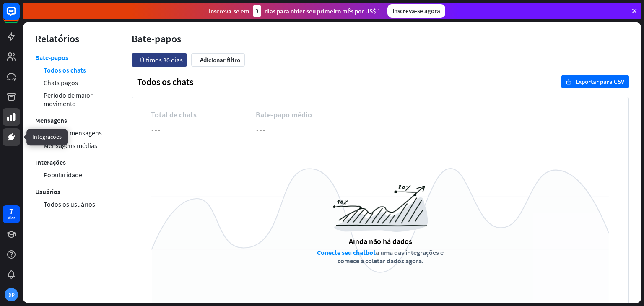 The image size is (644, 306). Describe the element at coordinates (218, 60) in the screenshot. I see `button: maisAdicionar filtro` at that location.